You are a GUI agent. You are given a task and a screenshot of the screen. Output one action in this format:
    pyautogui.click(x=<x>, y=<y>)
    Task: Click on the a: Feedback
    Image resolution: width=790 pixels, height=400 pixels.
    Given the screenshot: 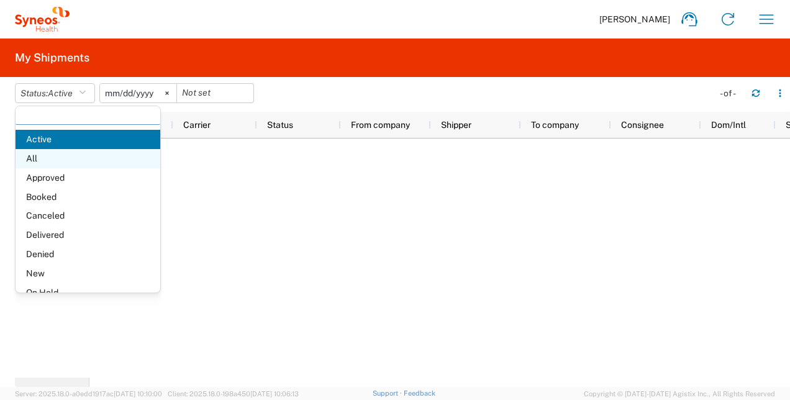 What is the action you would take?
    pyautogui.click(x=419, y=393)
    